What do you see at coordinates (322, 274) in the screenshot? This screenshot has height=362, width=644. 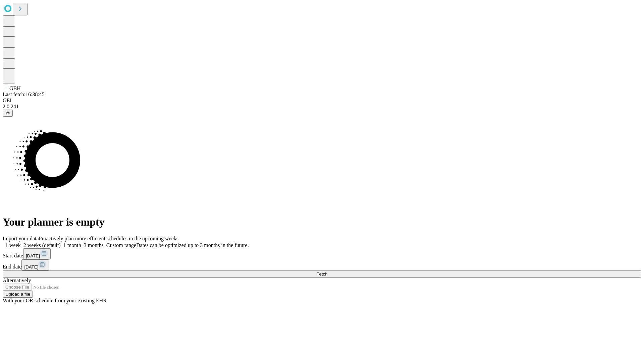 I see `button: Fetch` at bounding box center [322, 274].